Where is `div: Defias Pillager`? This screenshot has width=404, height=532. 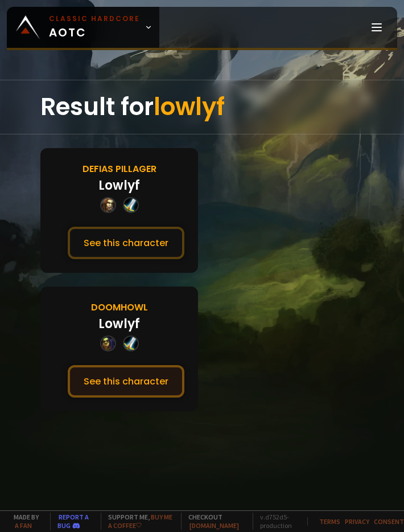
div: Defias Pillager is located at coordinates (120, 169).